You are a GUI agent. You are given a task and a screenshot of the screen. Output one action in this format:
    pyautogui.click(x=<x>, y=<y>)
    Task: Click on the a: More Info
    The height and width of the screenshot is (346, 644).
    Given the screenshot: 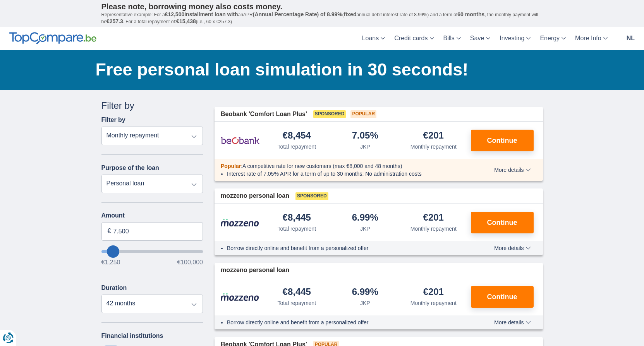 What is the action you would take?
    pyautogui.click(x=591, y=39)
    